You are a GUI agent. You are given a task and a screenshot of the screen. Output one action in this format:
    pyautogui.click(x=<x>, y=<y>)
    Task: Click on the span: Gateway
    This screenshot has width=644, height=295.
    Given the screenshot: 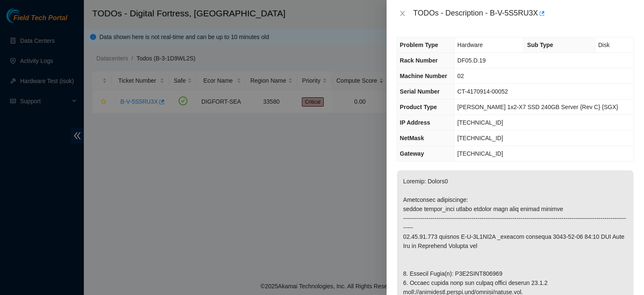 What is the action you would take?
    pyautogui.click(x=412, y=153)
    